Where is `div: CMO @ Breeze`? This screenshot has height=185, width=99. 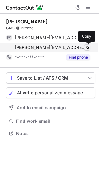 div: CMO @ Breeze is located at coordinates (51, 28).